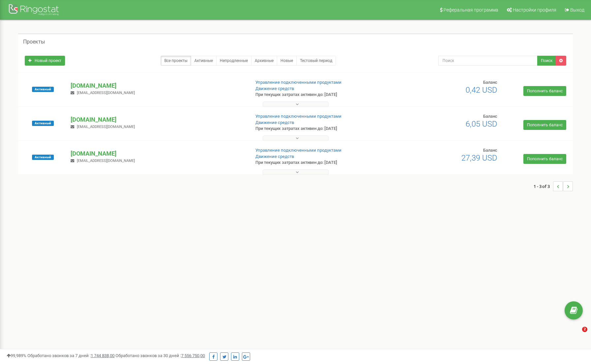  I want to click on span: 0,42 USD, so click(481, 90).